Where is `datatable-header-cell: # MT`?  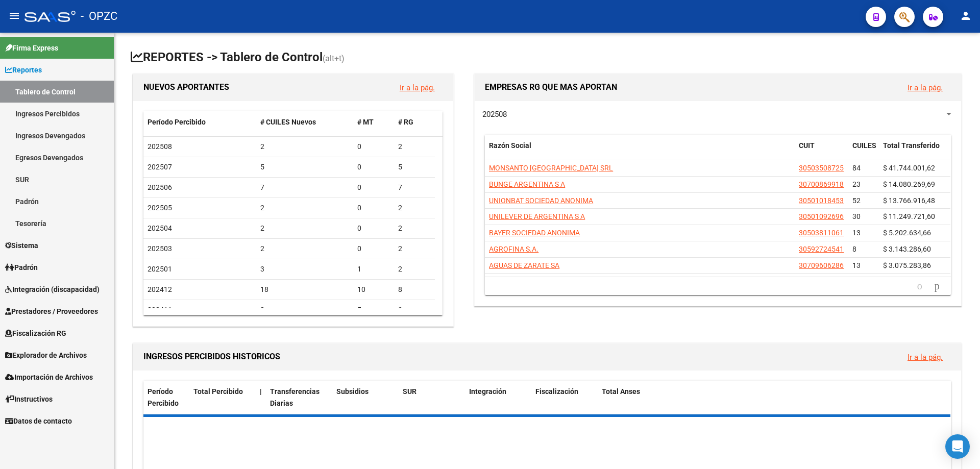 datatable-header-cell: # MT is located at coordinates (373, 122).